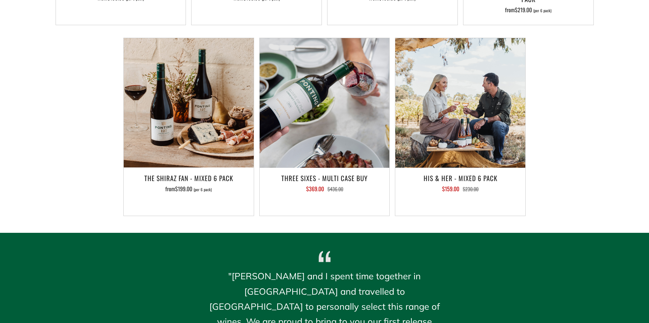  Describe the element at coordinates (460, 189) in the screenshot. I see `a: His & Her - Mixed 6 Pack $159.00 $230.00` at that location.